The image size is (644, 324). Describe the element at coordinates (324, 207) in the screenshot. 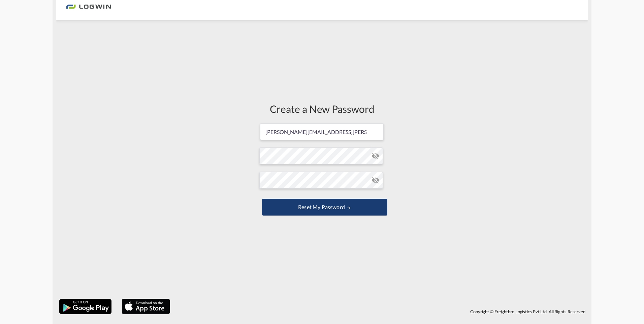

I see `button: UPDATE MY PASSWORD` at that location.